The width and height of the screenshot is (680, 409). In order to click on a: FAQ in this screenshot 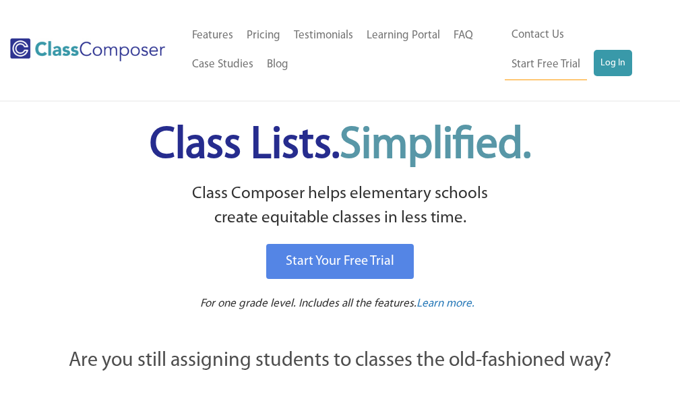, I will do `click(463, 36)`.